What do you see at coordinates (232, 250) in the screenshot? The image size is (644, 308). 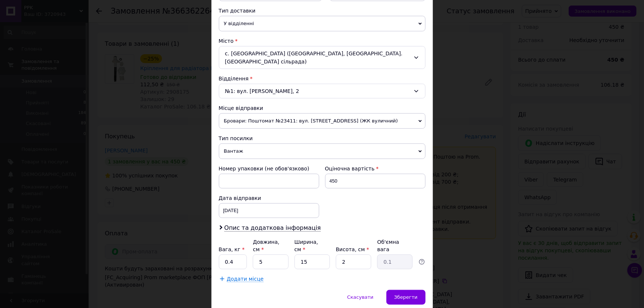 I see `label: Вага, кг` at bounding box center [232, 250].